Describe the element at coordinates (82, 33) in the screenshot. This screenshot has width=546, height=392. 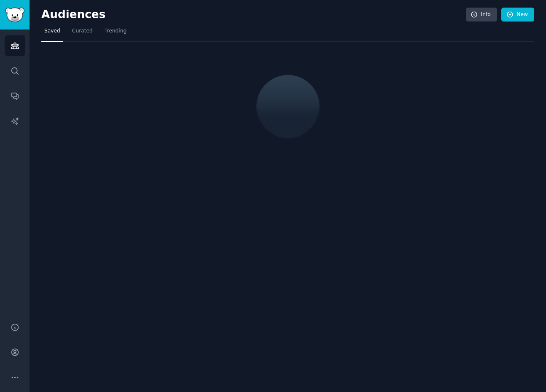
I see `a: Curated` at that location.